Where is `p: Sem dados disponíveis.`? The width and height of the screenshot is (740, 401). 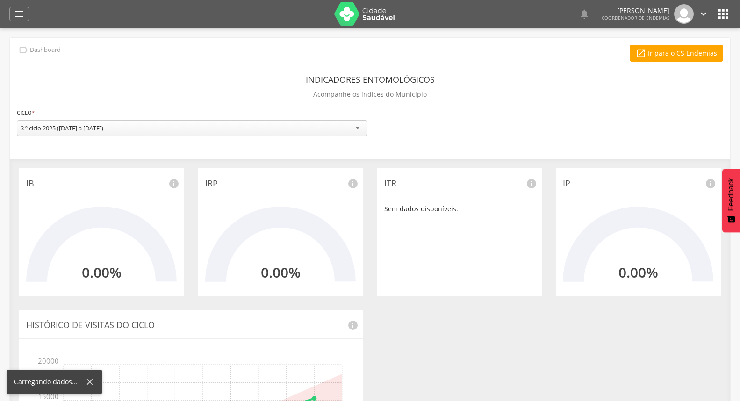 p: Sem dados disponíveis. is located at coordinates (460, 209).